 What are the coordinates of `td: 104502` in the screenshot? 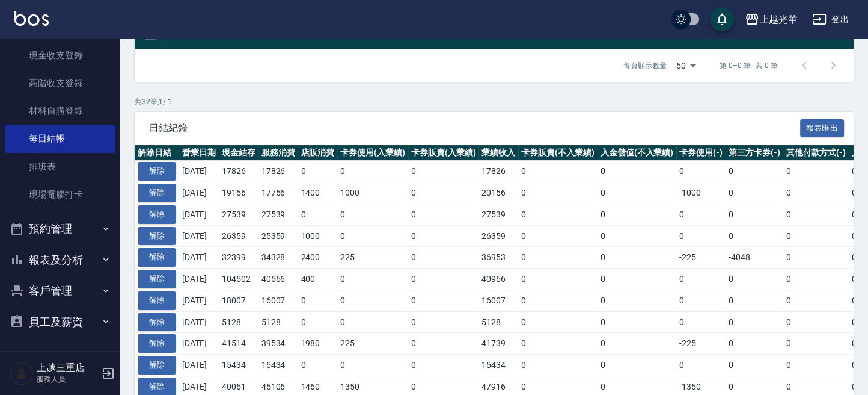 It's located at (239, 279).